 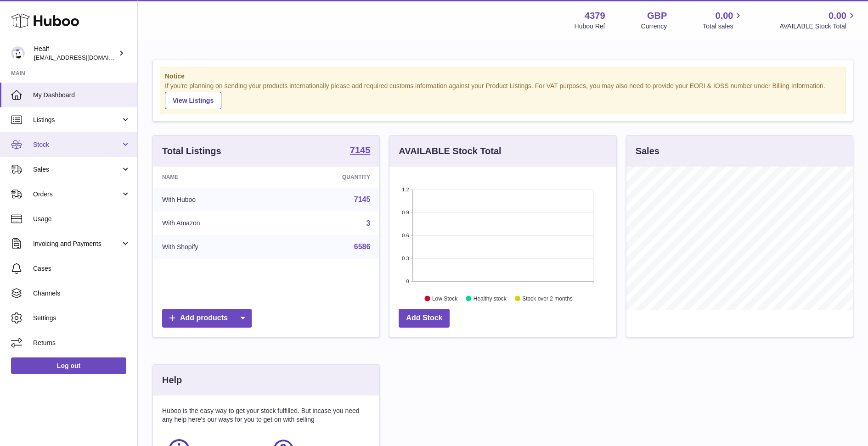 What do you see at coordinates (723, 26) in the screenshot?
I see `span: Total sales` at bounding box center [723, 26].